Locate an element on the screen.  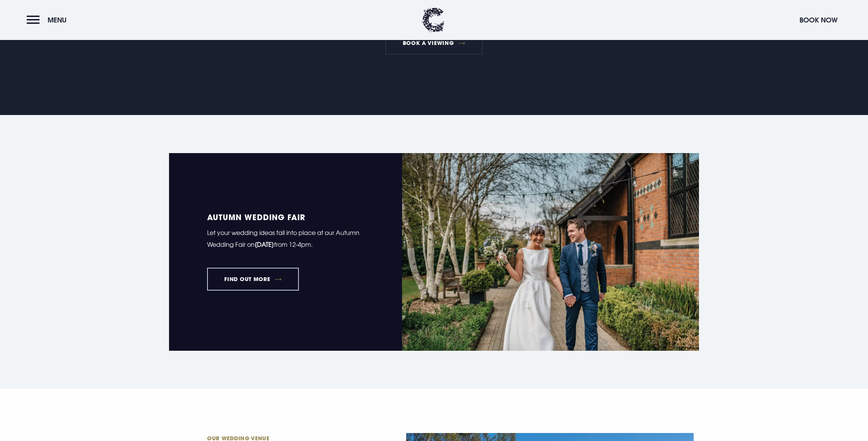
a: FIND OUT MORE is located at coordinates (253, 279).